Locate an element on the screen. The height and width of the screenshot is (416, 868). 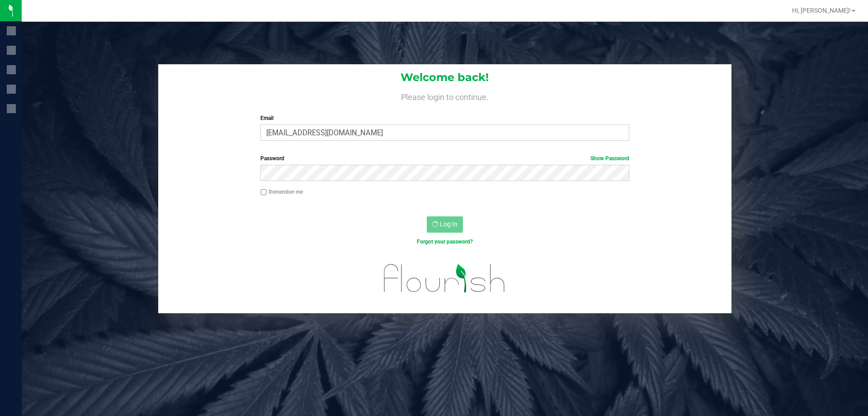
label: Email is located at coordinates (445, 118).